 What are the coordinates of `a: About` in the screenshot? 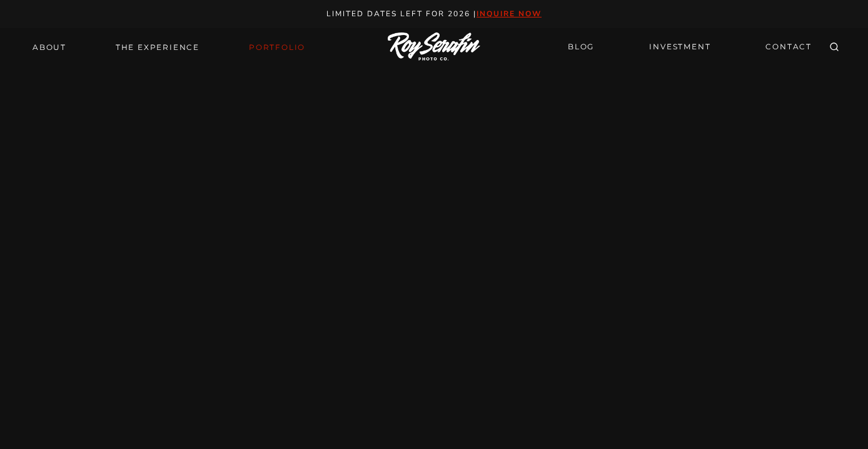 It's located at (49, 48).